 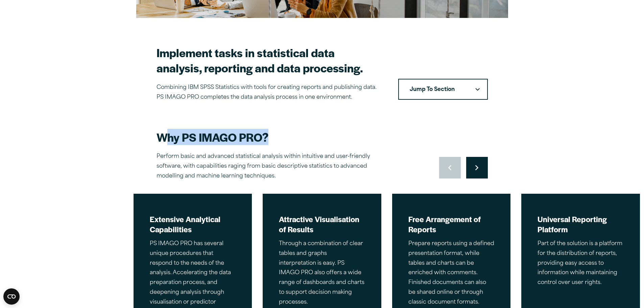 What do you see at coordinates (451, 273) in the screenshot?
I see `p: Prepare reports using a defined presentation format, while tables and charts can be enriched with...` at bounding box center [451, 273].